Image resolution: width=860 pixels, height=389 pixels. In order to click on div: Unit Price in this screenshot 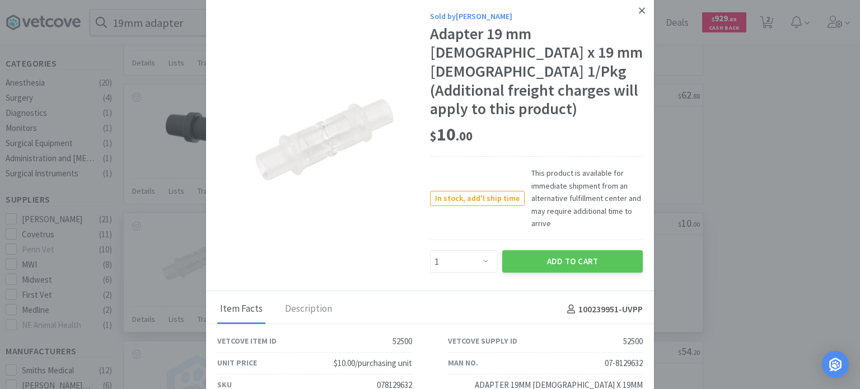, I will do `click(237, 363)`.